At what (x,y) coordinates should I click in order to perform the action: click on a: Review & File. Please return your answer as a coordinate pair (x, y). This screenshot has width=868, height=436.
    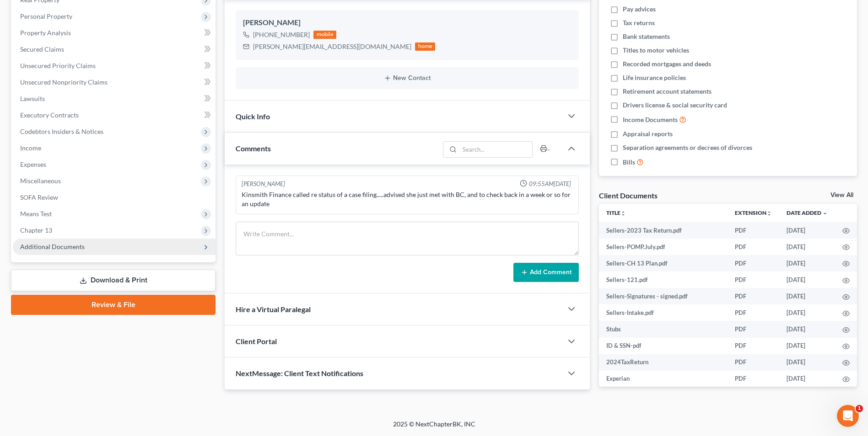
    Looking at the image, I should click on (113, 305).